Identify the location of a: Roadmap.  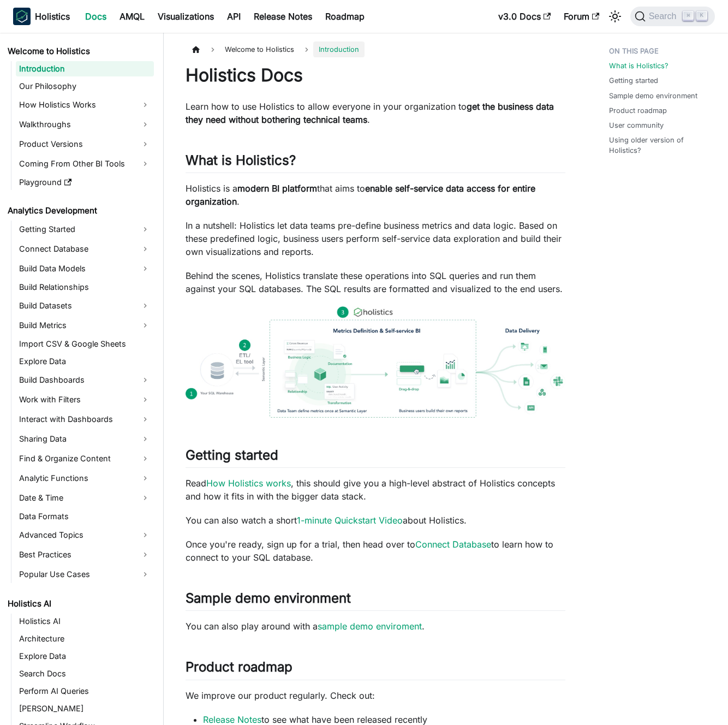
(345, 17).